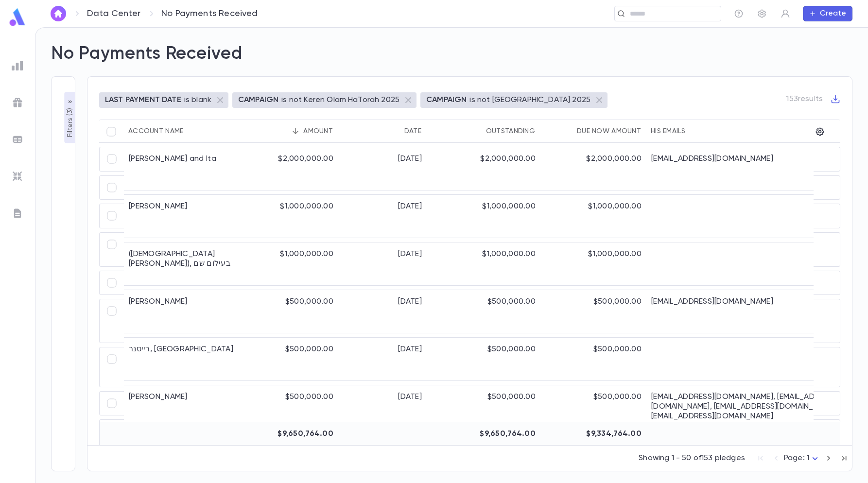 The image size is (868, 483). Describe the element at coordinates (146, 54) in the screenshot. I see `h2: No Payments Received` at that location.